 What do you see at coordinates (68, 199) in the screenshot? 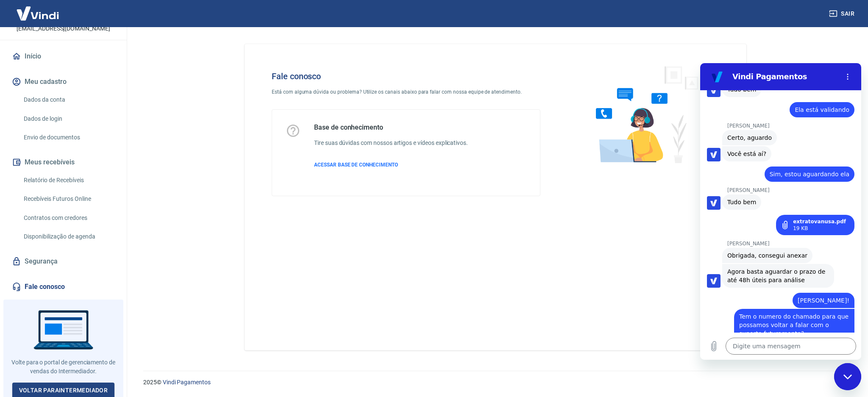
I see `a: Recebíveis Futuros Online` at bounding box center [68, 199].